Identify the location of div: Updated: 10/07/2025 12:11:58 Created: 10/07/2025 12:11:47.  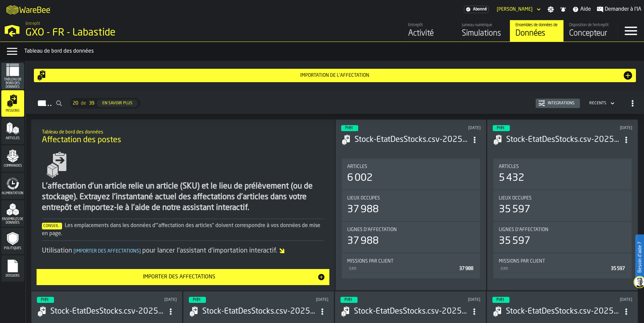
(602, 129).